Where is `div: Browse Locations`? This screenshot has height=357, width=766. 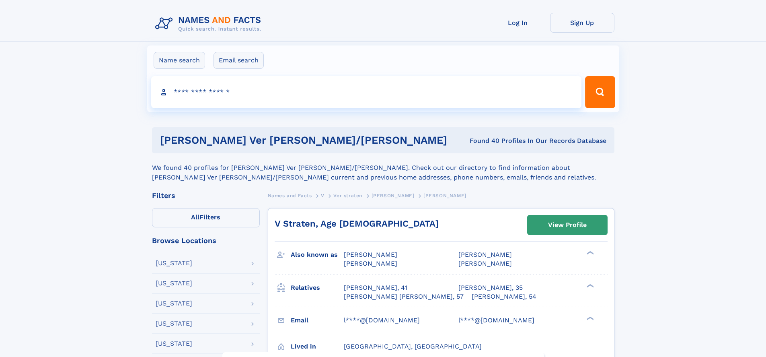 div: Browse Locations is located at coordinates (206, 241).